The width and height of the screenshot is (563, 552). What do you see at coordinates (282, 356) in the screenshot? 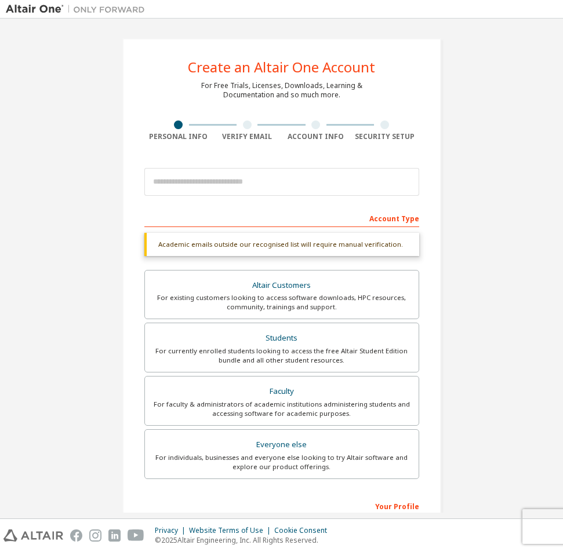
I see `div: For currently enrolled students looking to access the free Altair Student Edition bundle and all ...` at bounding box center [282, 356].